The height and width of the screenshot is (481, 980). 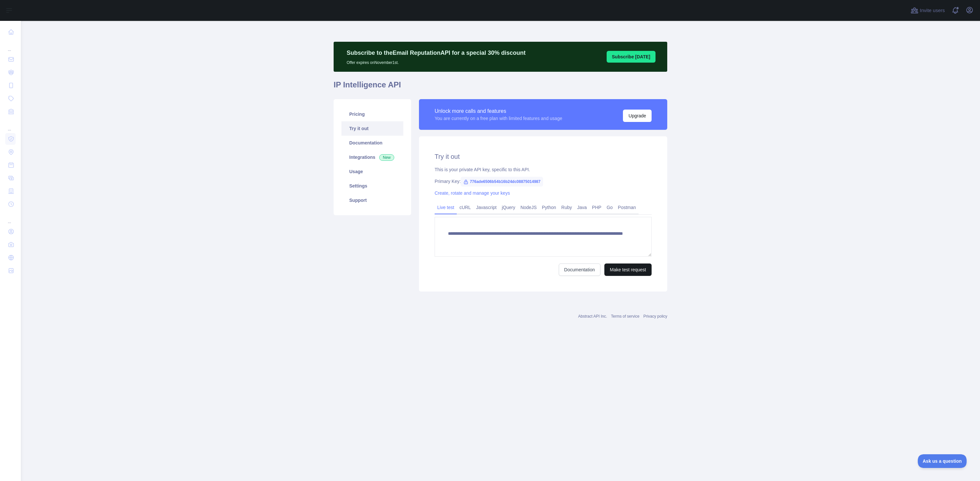 I want to click on div: Primary Key:, so click(x=543, y=181).